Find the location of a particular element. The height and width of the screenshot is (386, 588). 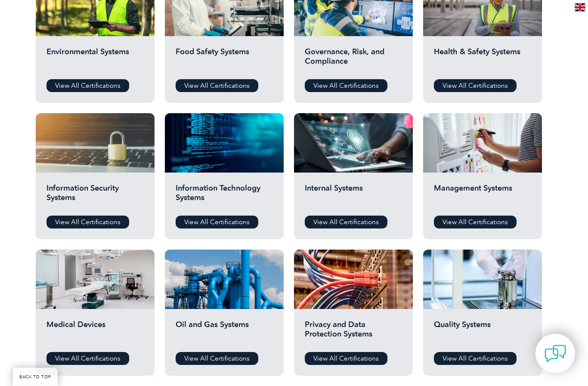

h2: Internal Systems is located at coordinates (353, 197).